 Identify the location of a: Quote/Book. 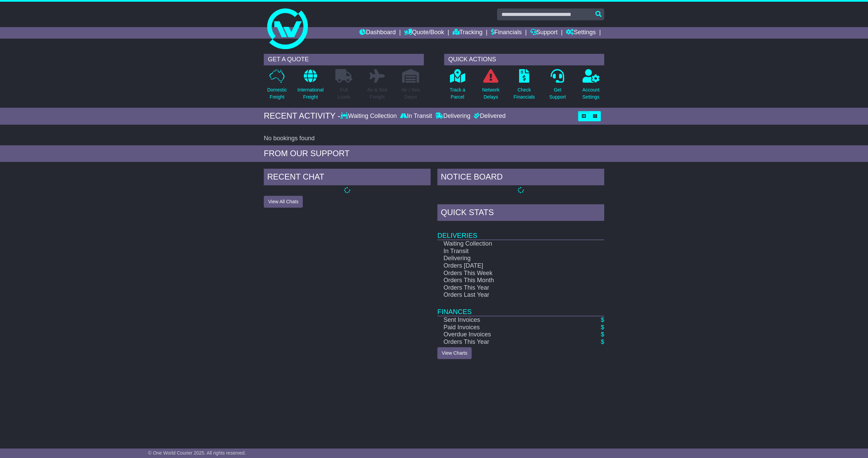
(425, 33).